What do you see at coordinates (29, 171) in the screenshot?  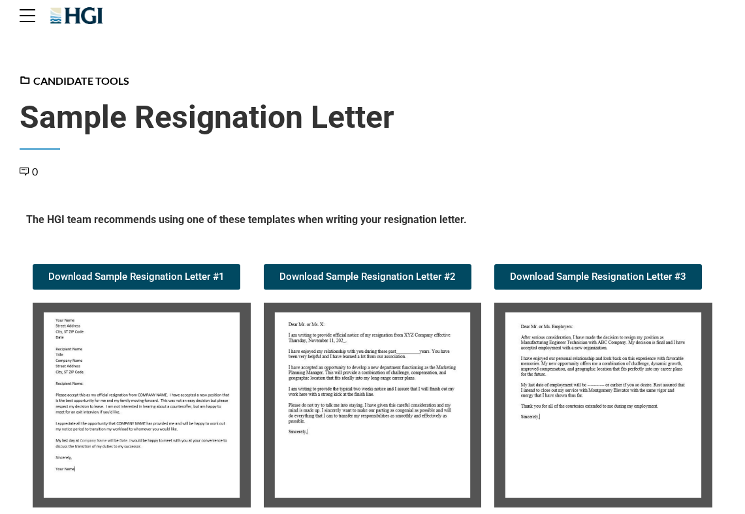 I see `a: 0` at bounding box center [29, 171].